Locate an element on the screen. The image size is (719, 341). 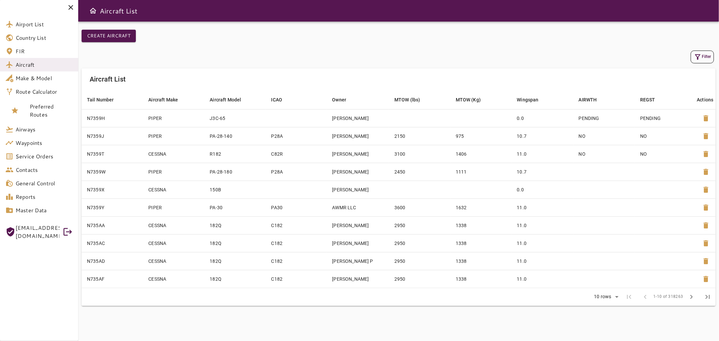
td: C82R is located at coordinates (296, 154).